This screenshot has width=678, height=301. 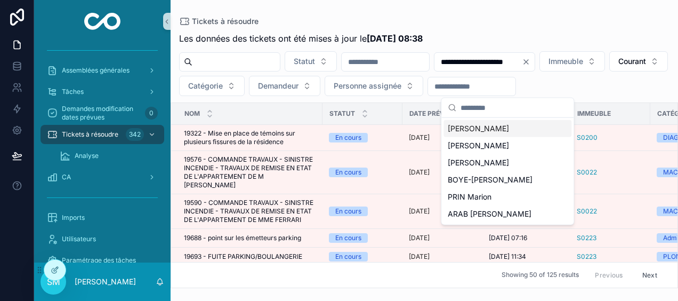 What do you see at coordinates (102, 239) in the screenshot?
I see `a: Utilisateurs` at bounding box center [102, 239].